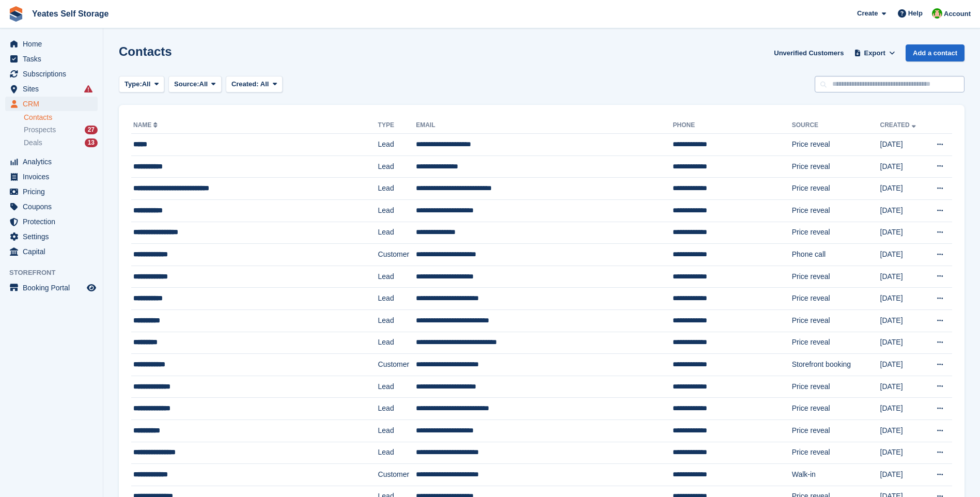 This screenshot has width=980, height=497. I want to click on a: Deals 13, so click(61, 142).